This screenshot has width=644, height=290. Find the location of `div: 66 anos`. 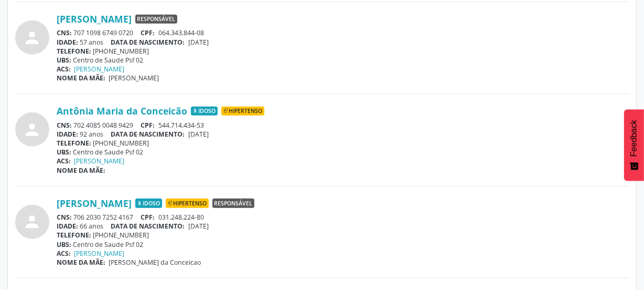

div: 66 anos is located at coordinates (342, 226).